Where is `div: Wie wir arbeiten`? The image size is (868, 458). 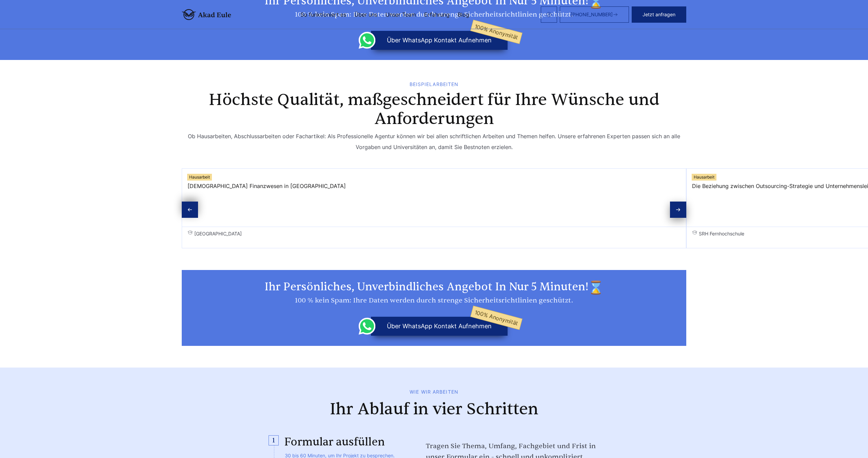 div: Wie wir arbeiten is located at coordinates (434, 392).